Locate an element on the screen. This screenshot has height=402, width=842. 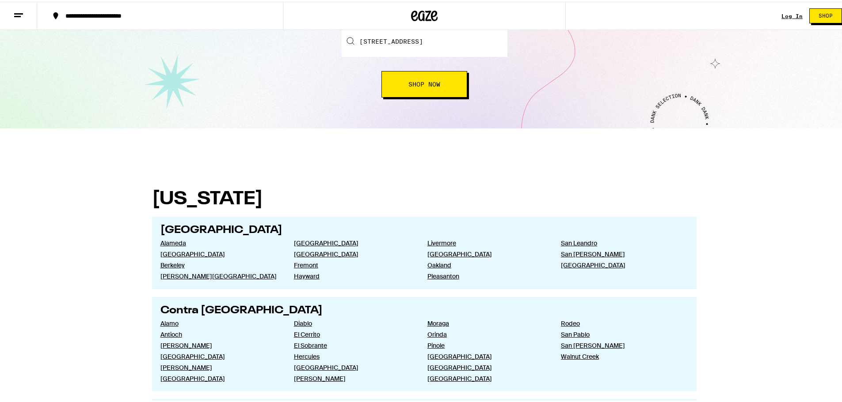
a: Moraga is located at coordinates (487, 322).